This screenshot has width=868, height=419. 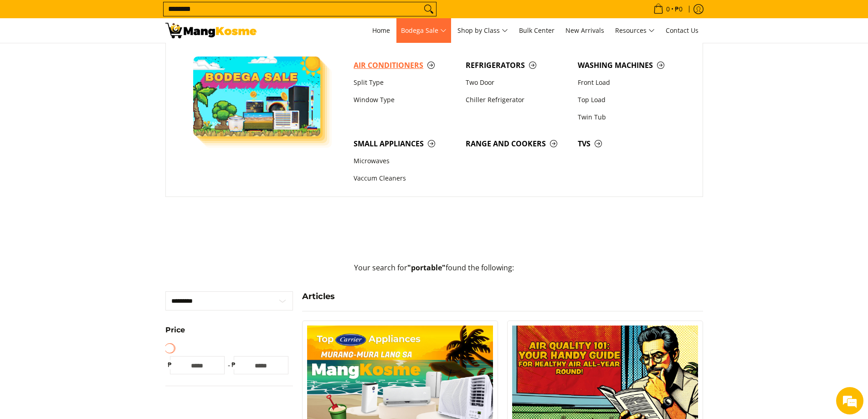 I want to click on span: Small Appliances, so click(x=405, y=144).